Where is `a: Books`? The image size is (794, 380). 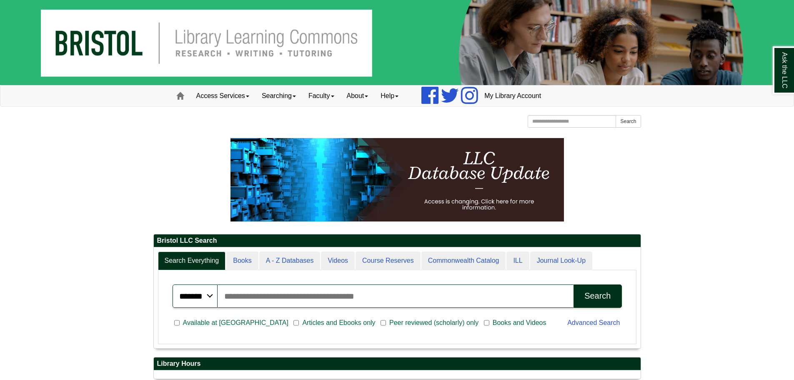 a: Books is located at coordinates (242, 260).